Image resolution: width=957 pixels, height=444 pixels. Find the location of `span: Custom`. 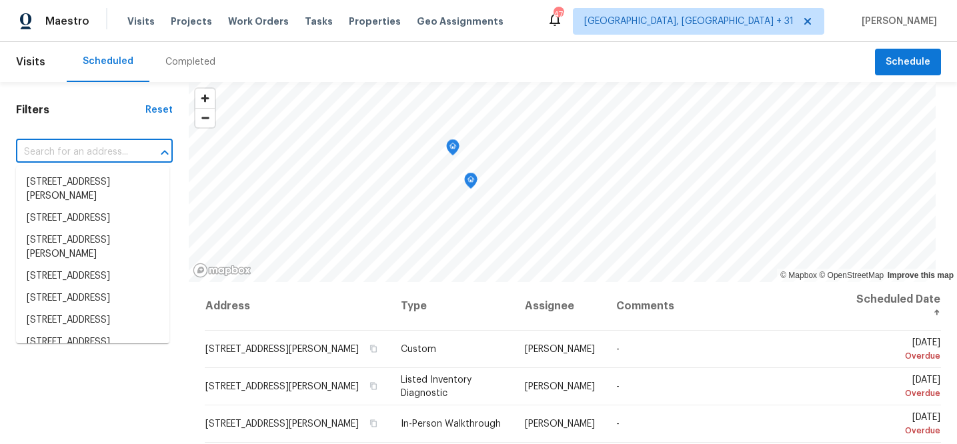

span: Custom is located at coordinates (418, 350).